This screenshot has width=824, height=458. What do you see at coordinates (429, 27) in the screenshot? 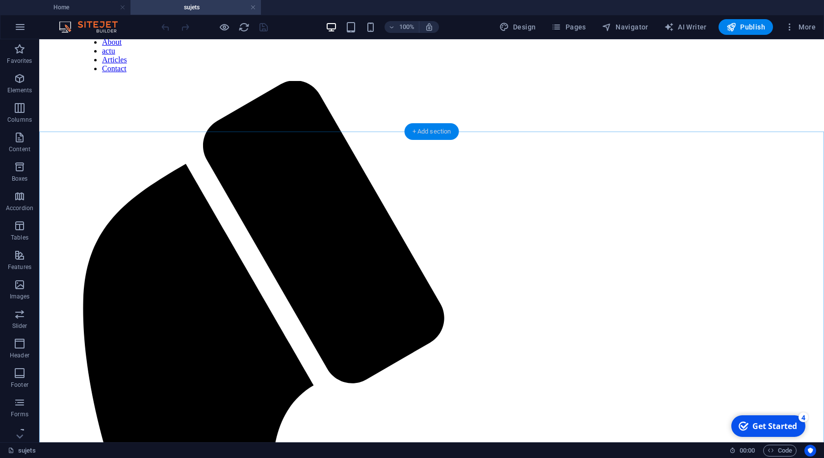
I see `i: On resize automatically adjust zoom level to fit chosen device.` at bounding box center [429, 27].